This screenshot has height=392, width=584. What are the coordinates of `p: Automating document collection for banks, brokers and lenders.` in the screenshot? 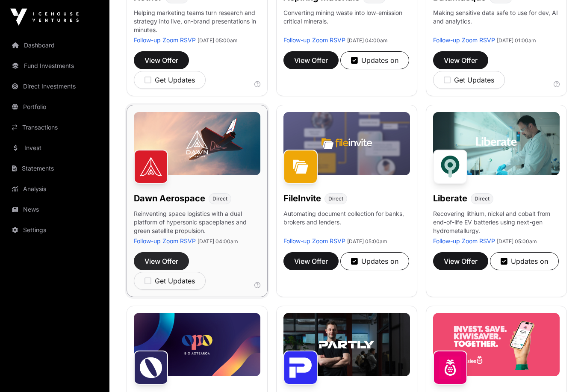 It's located at (347, 223).